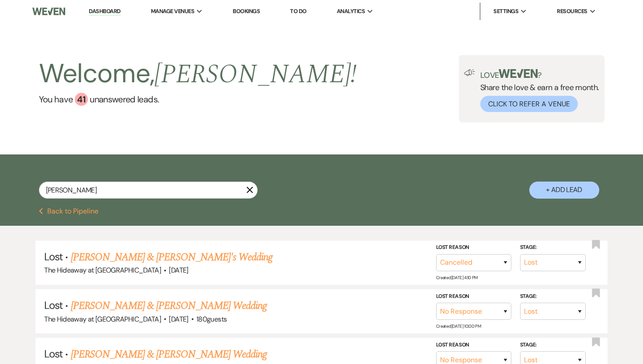 This screenshot has width=643, height=364. Describe the element at coordinates (298, 11) in the screenshot. I see `a: To Do` at that location.